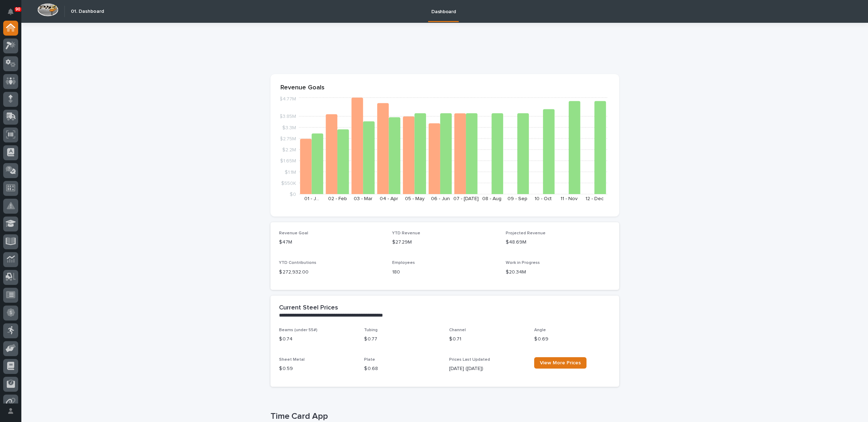 This screenshot has width=868, height=422. What do you see at coordinates (403, 340) in the screenshot?
I see `p: $ 0.77` at bounding box center [403, 340].